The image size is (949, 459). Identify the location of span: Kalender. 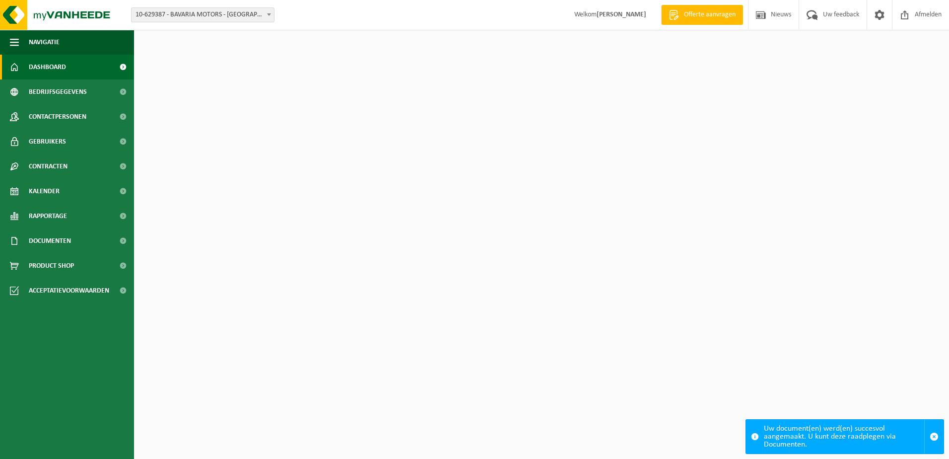
(44, 191).